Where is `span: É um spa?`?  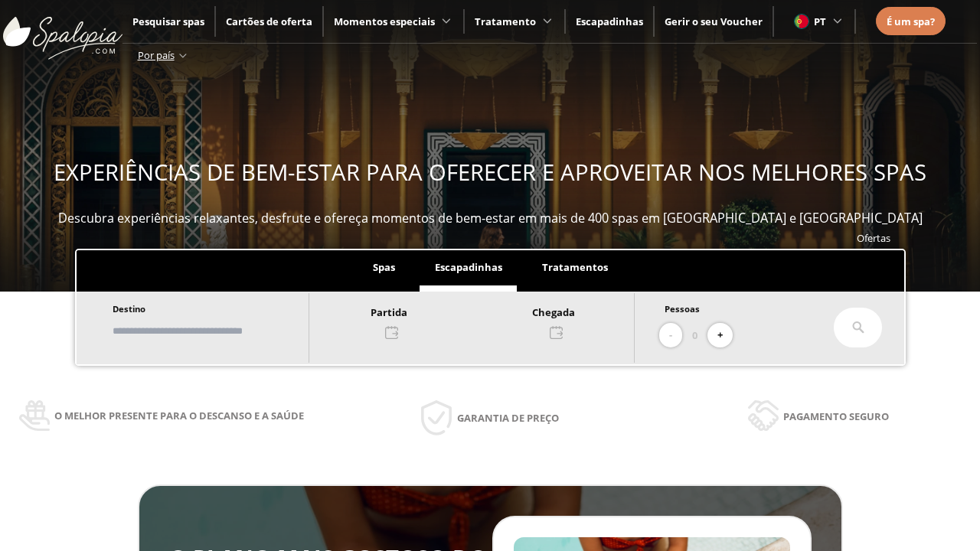
span: É um spa? is located at coordinates (910, 21).